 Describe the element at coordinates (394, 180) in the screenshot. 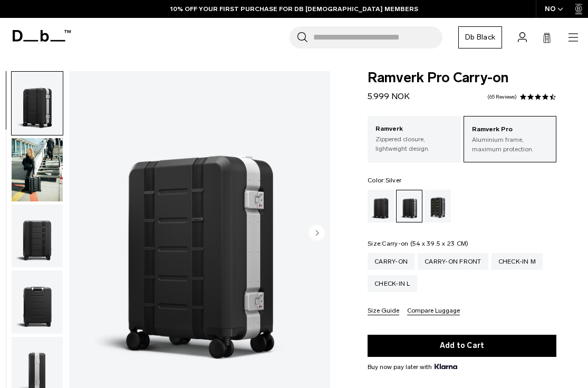

I see `span: Silver` at that location.